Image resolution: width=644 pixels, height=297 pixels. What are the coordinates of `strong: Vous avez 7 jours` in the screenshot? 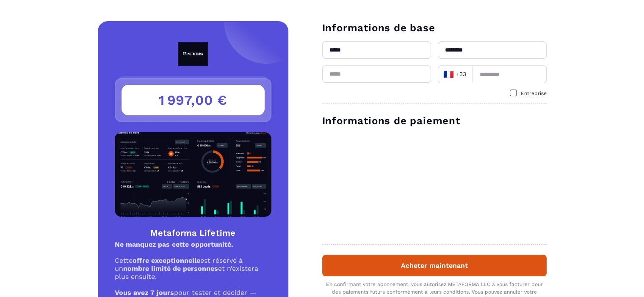 It's located at (144, 293).